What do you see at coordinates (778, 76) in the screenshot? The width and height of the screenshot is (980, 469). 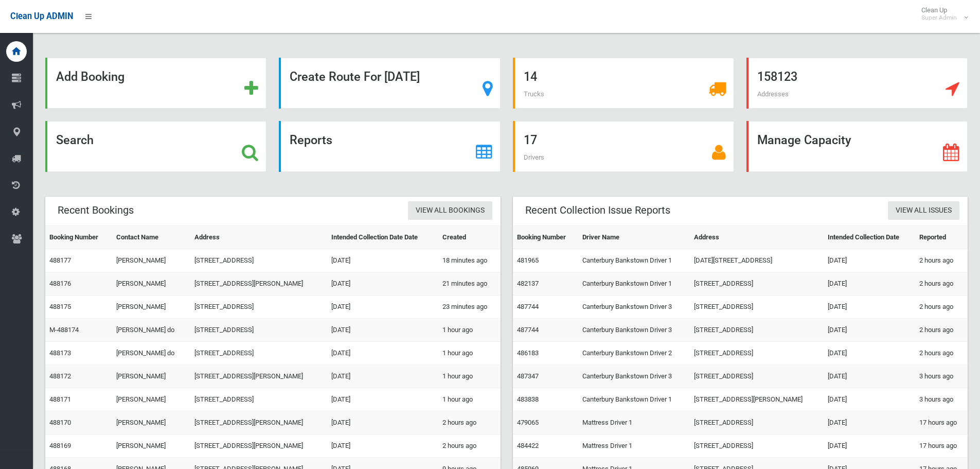 I see `strong: 158123` at bounding box center [778, 76].